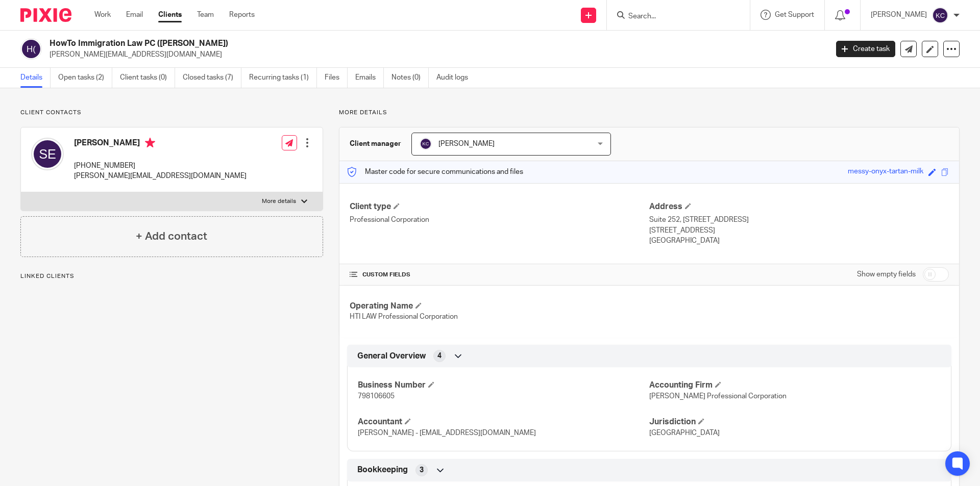 This screenshot has height=486, width=980. Describe the element at coordinates (503, 385) in the screenshot. I see `h4: Business Number` at that location.